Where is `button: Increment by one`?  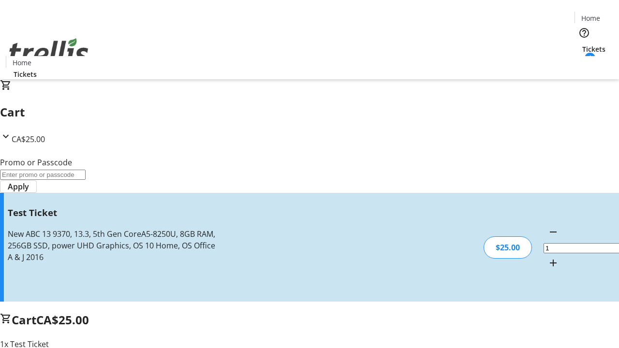 button: Increment by one is located at coordinates (553, 263).